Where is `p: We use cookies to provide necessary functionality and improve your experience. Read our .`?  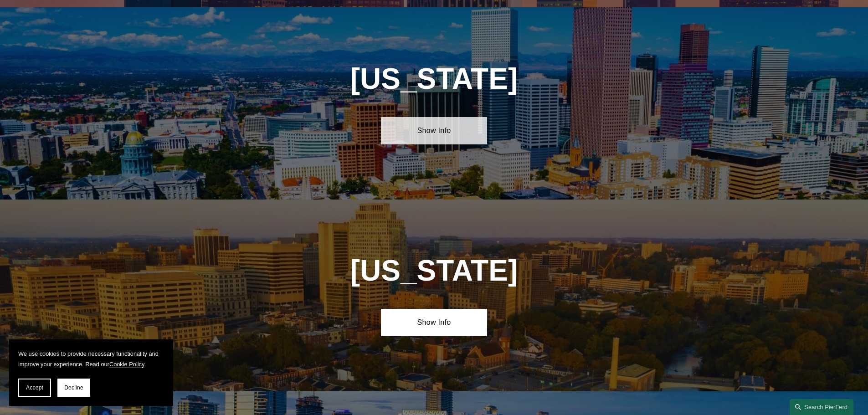
p: We use cookies to provide necessary functionality and improve your experience. Read our . is located at coordinates (91, 359).